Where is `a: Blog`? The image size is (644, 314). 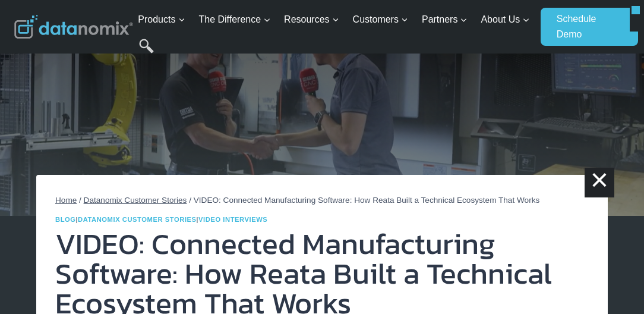 a: Blog is located at coordinates (65, 219).